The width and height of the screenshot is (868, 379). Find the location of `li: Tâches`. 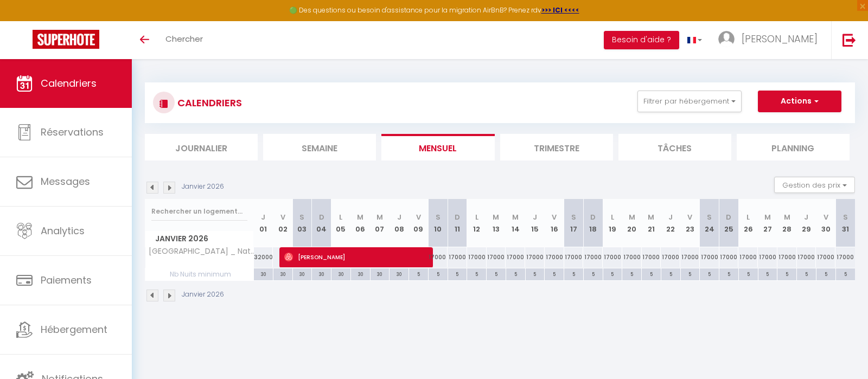

li: Tâches is located at coordinates (675, 147).